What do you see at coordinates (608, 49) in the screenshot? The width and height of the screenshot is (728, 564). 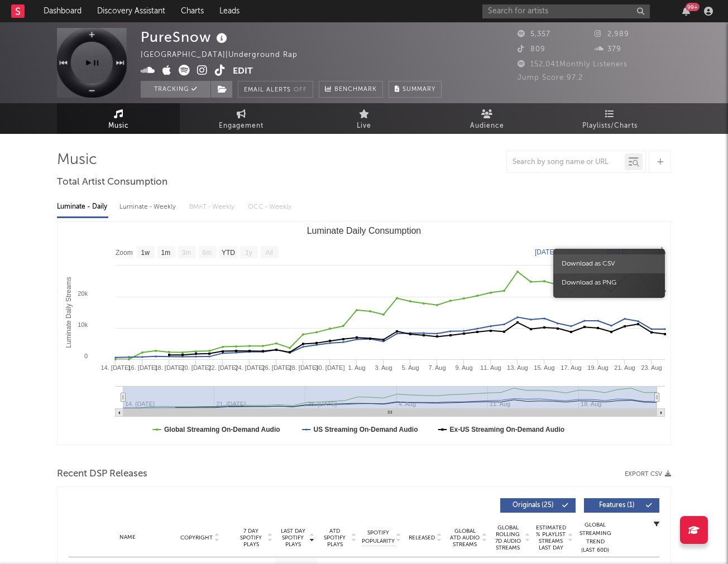 I see `span: 379` at bounding box center [608, 49].